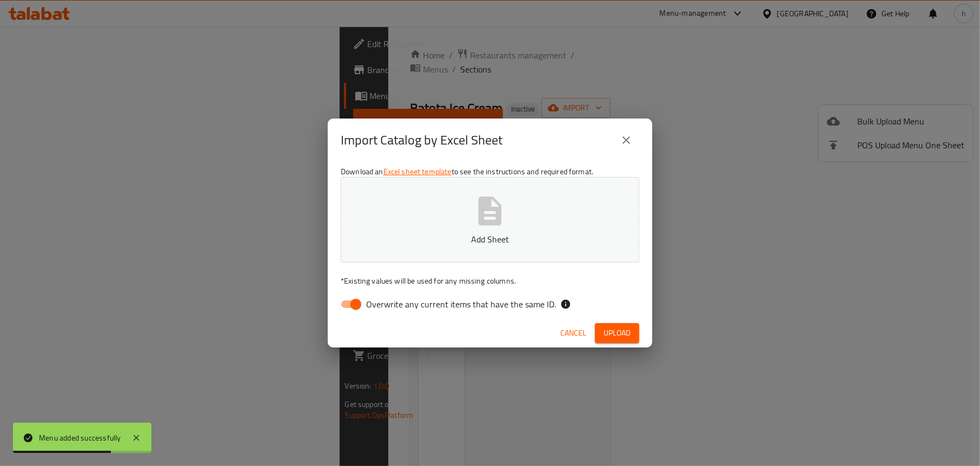  I want to click on button: Cancel, so click(573, 333).